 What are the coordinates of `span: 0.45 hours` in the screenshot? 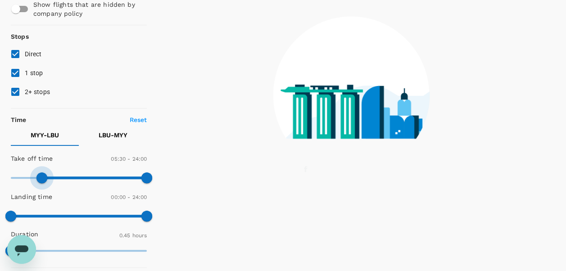 It's located at (133, 235).